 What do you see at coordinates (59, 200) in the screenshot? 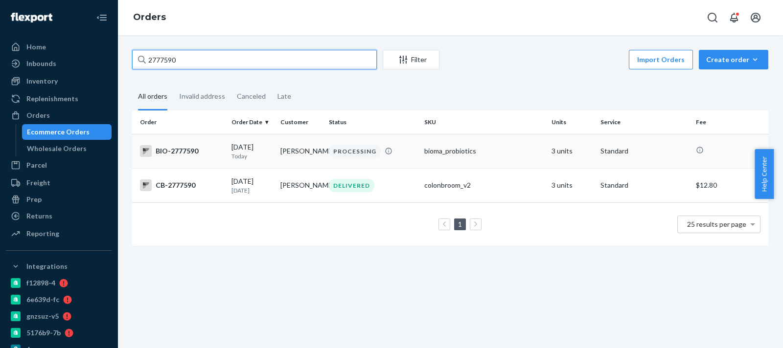
I see `a: Prep` at bounding box center [59, 200].